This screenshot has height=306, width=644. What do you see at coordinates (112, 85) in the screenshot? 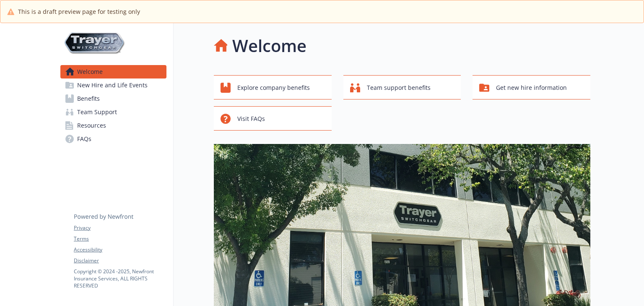
I see `span: New Hire and Life Events` at bounding box center [112, 85].